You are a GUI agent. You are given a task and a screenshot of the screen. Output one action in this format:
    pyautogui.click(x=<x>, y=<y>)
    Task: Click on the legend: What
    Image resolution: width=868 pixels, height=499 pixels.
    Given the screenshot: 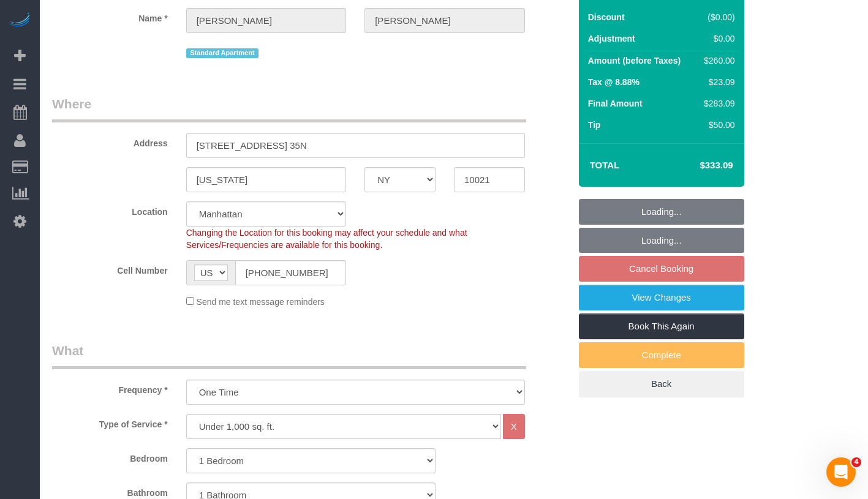 What is the action you would take?
    pyautogui.click(x=289, y=355)
    